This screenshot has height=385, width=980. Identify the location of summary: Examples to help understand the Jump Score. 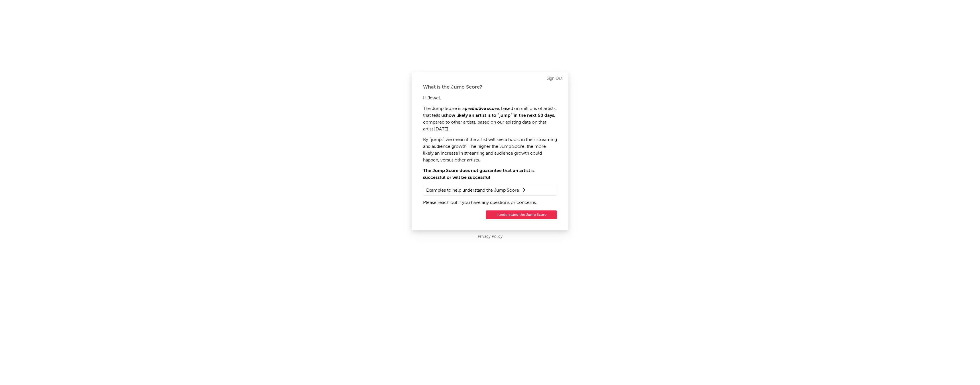
(490, 190).